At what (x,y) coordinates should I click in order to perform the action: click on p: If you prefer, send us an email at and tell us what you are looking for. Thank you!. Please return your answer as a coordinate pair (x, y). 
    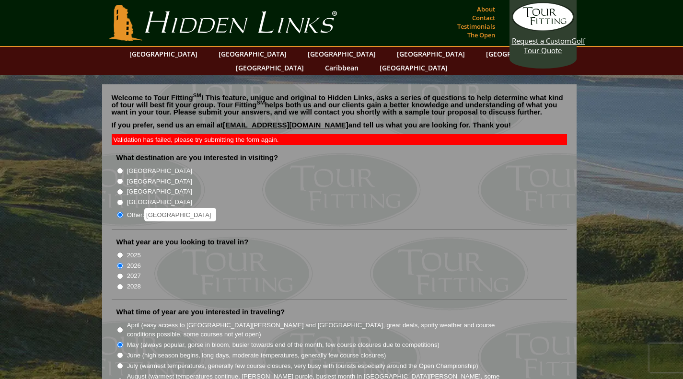
    Looking at the image, I should click on (339, 128).